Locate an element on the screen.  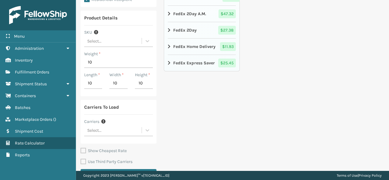
span: $ 47.32 is located at coordinates (227, 14).